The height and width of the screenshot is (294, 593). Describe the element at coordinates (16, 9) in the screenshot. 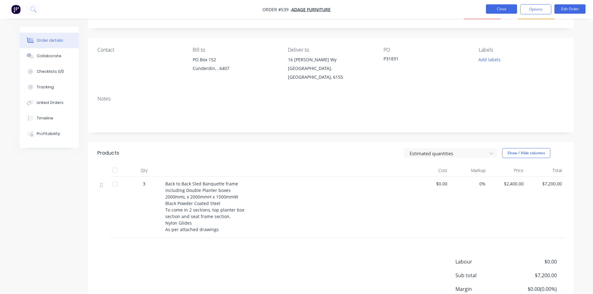

I see `img: Factory` at that location.